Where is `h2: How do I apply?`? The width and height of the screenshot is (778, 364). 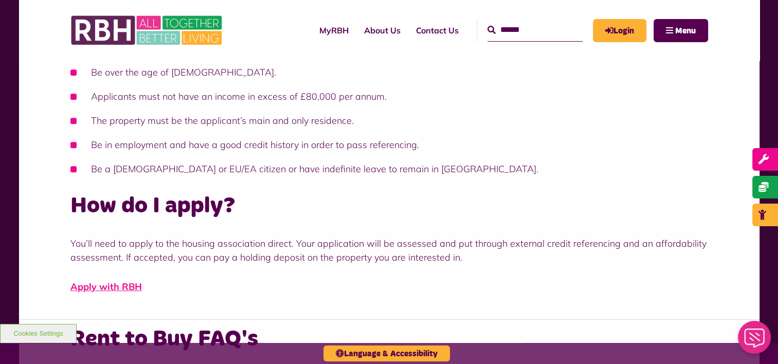 h2: How do I apply? is located at coordinates (389, 206).